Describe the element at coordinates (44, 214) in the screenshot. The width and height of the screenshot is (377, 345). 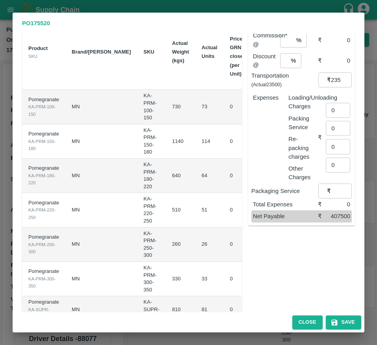
I see `div: KA-PRM-220-250` at that location.